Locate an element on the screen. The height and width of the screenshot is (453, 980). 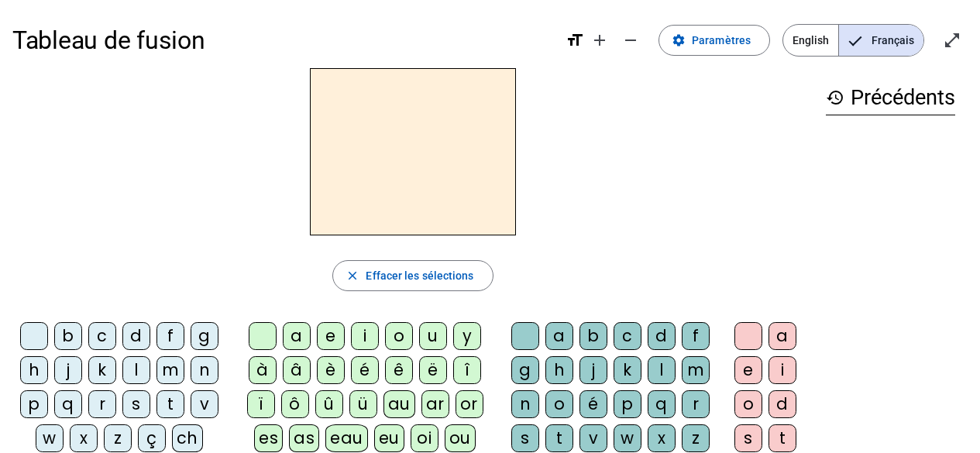
div: ar is located at coordinates (435, 404).